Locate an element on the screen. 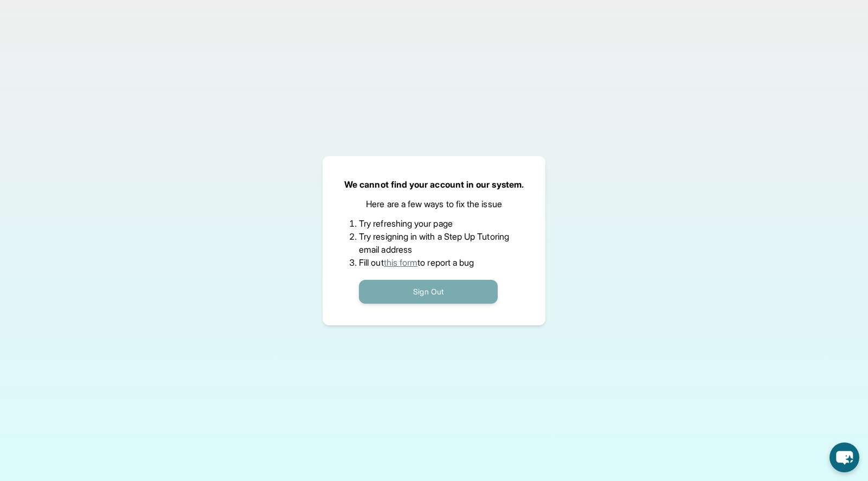 This screenshot has height=481, width=868. li: Fill out to report a bug is located at coordinates (434, 262).